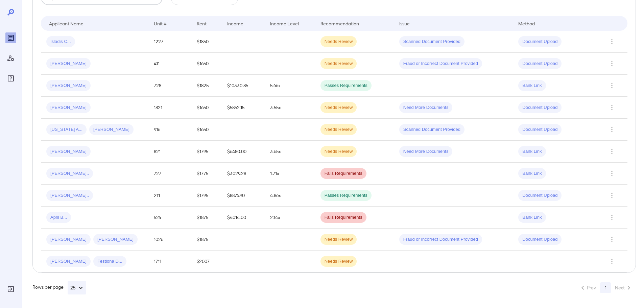 This screenshot has width=644, height=308. Describe the element at coordinates (206, 41) in the screenshot. I see `td: $1850` at that location.